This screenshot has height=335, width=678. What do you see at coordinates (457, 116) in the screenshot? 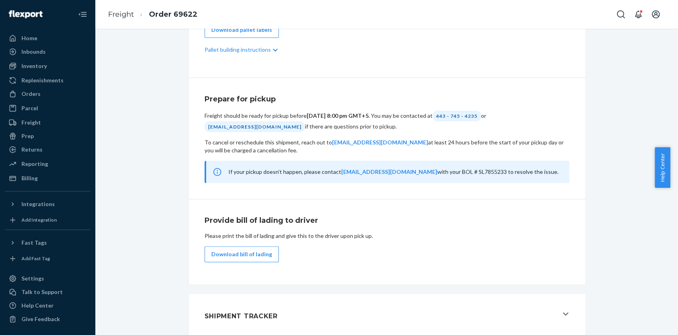
I see `div: 443 - 745 - 4235` at bounding box center [457, 116].